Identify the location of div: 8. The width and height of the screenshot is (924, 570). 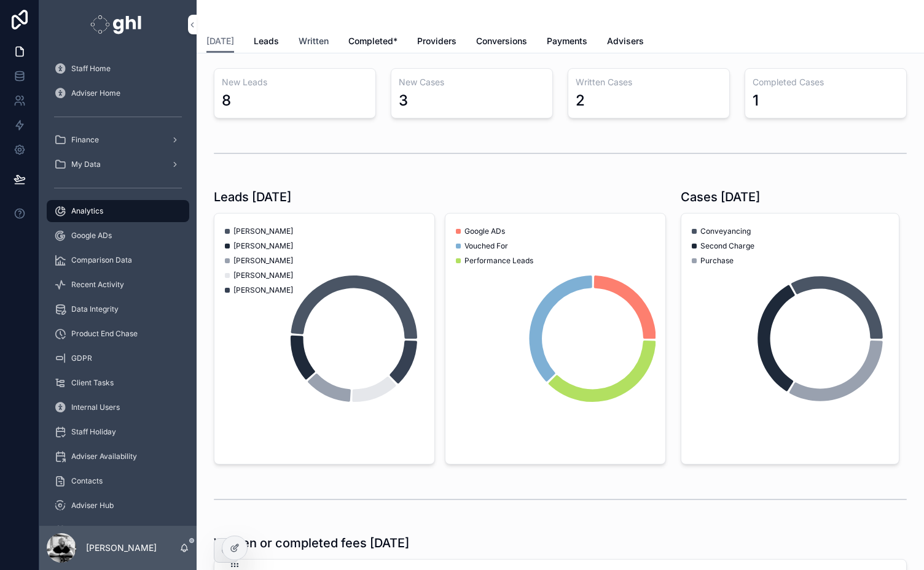
(226, 100).